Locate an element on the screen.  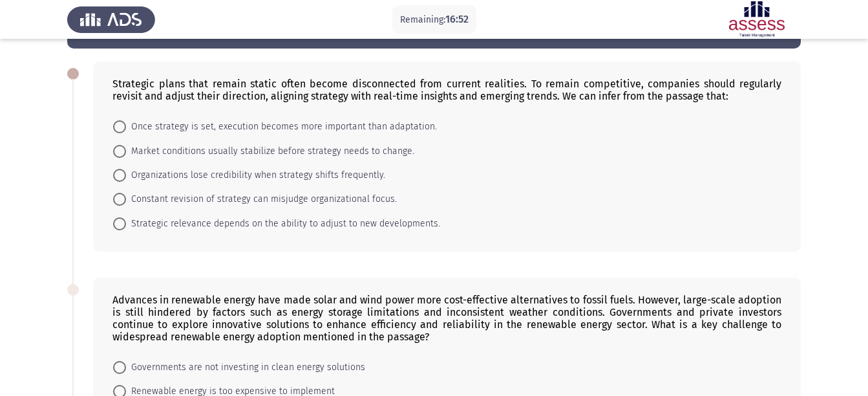
p: Remaining: is located at coordinates (435, 20).